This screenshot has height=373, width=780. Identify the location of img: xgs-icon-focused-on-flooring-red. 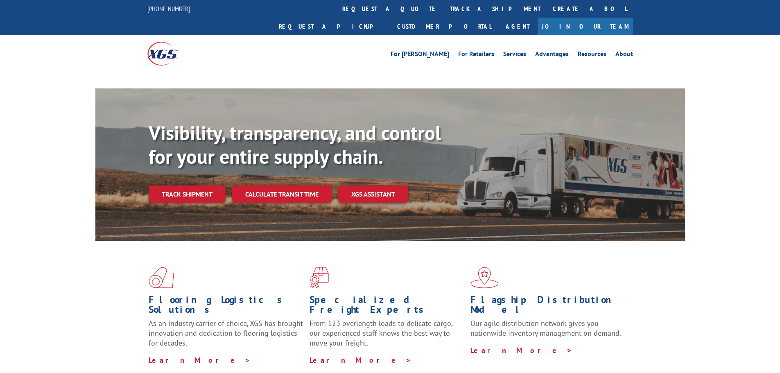
(319, 278).